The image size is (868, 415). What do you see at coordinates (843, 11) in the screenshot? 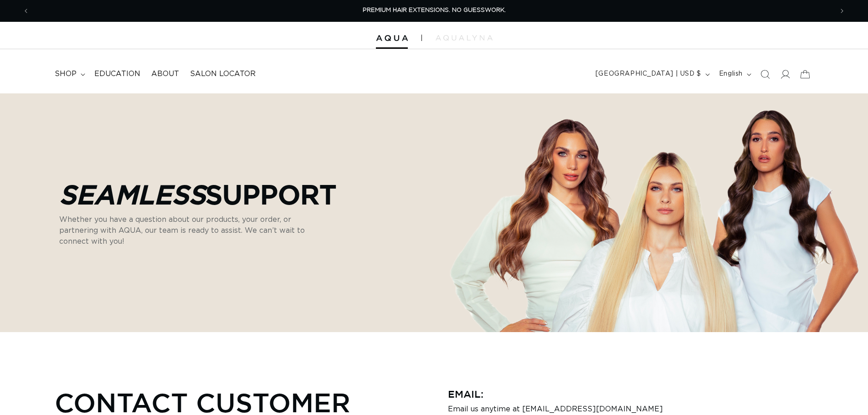
I see `button: Next announcement` at bounding box center [843, 11].